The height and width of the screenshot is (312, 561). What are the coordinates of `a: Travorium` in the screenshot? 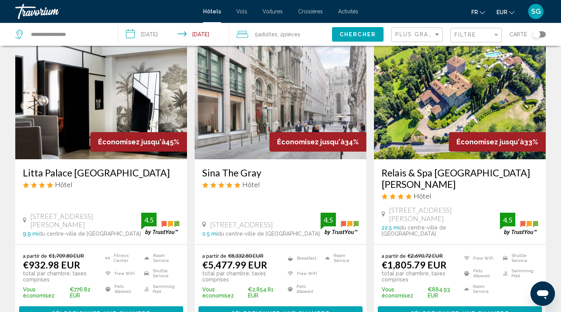 It's located at (105, 11).